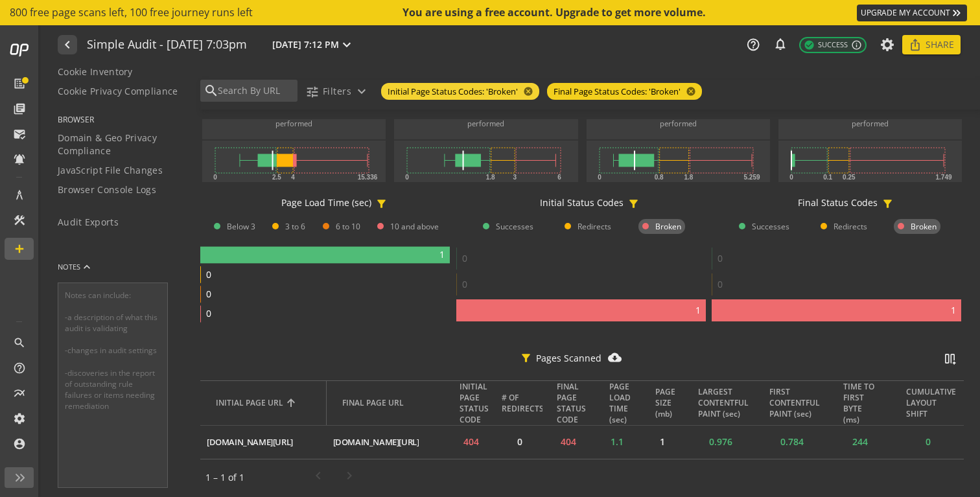 Image resolution: width=980 pixels, height=497 pixels. I want to click on text: 2.5, so click(277, 177).